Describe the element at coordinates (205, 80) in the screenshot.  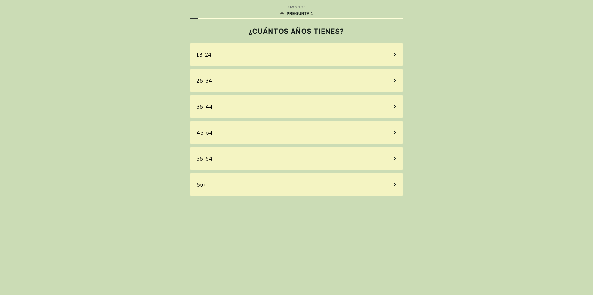
I see `div: 25-34` at that location.